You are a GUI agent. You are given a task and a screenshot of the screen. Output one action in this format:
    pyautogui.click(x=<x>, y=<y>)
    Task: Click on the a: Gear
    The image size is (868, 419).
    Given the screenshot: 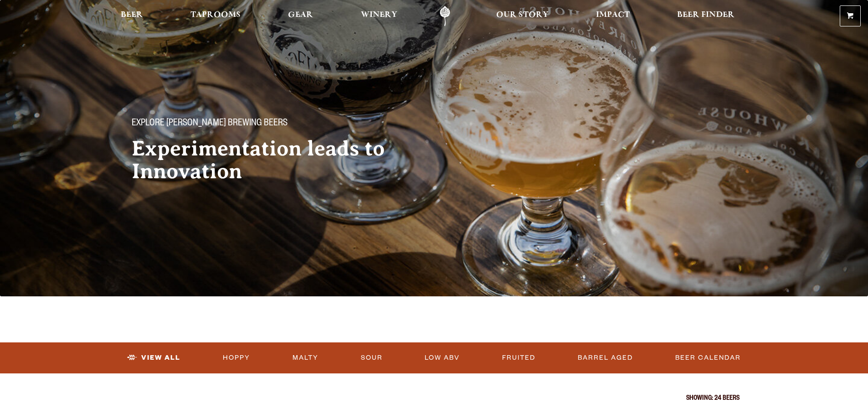 What is the action you would take?
    pyautogui.click(x=301, y=16)
    